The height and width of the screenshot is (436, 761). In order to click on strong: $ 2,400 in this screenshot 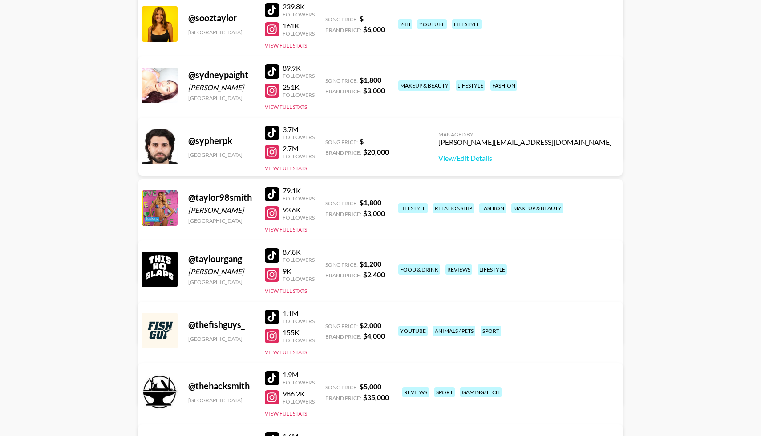, I will do `click(374, 274)`.